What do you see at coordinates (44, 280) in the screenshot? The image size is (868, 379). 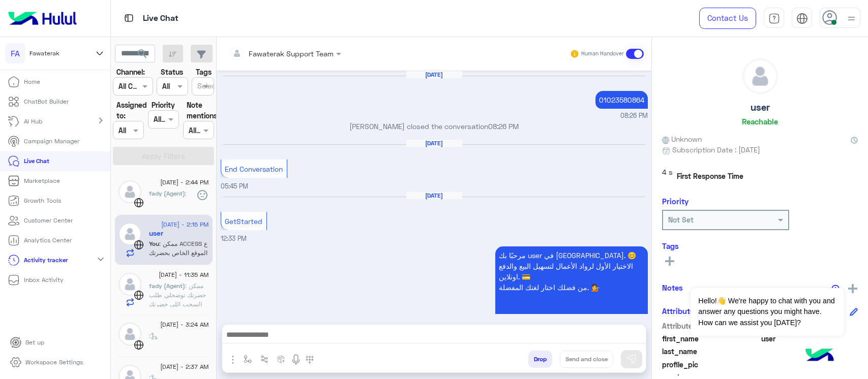 I see `p: Inbox Activity` at bounding box center [44, 280].